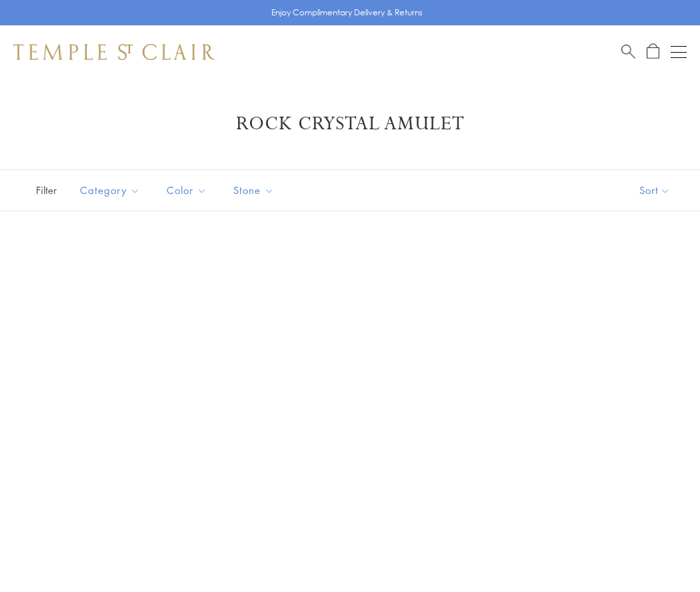 The height and width of the screenshot is (592, 700). I want to click on button: Open navigation, so click(678, 52).